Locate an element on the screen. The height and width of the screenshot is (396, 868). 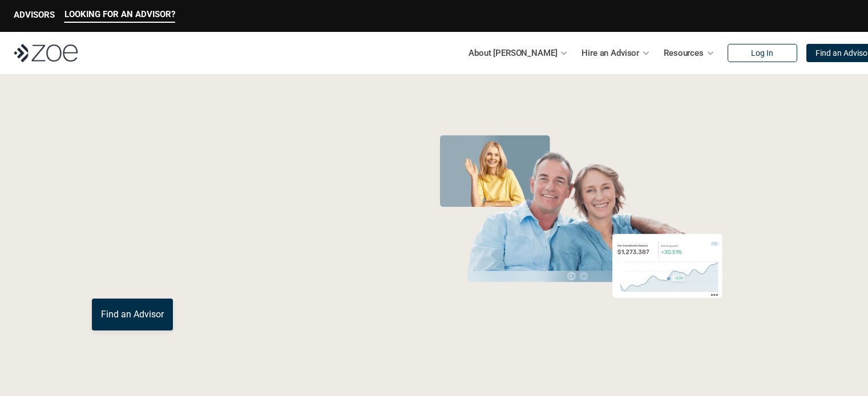
a: Find an Advisor is located at coordinates (133, 315).